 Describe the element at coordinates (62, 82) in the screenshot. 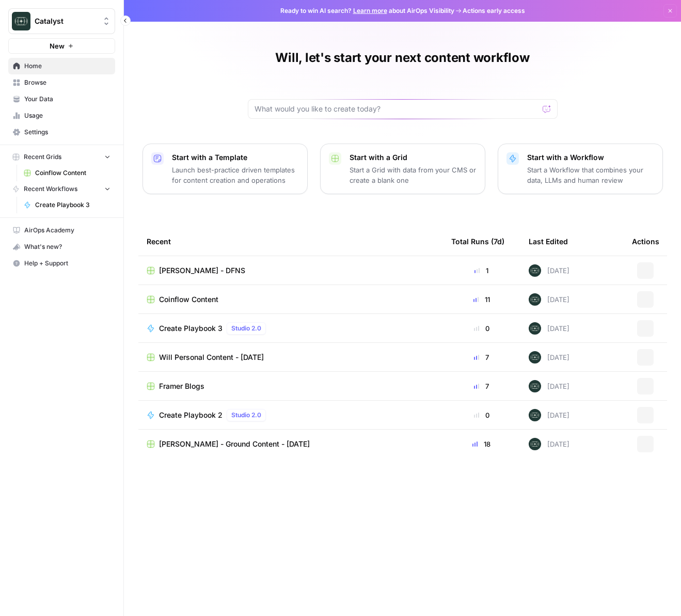

I see `a: Browse` at that location.